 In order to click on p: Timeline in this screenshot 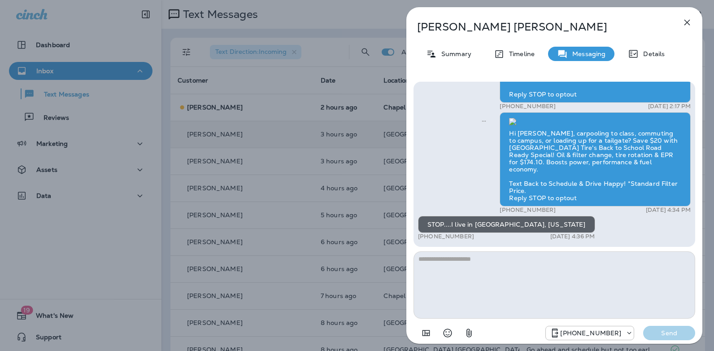, I will do `click(519, 54)`.